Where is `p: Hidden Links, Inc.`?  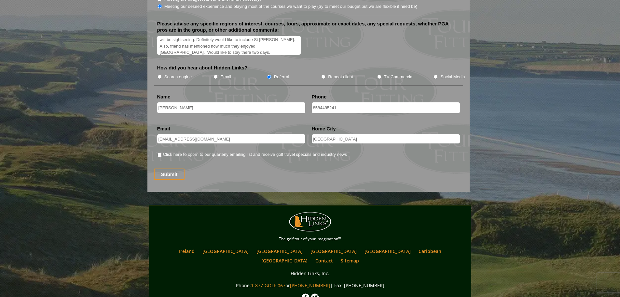 p: Hidden Links, Inc. is located at coordinates (310, 273).